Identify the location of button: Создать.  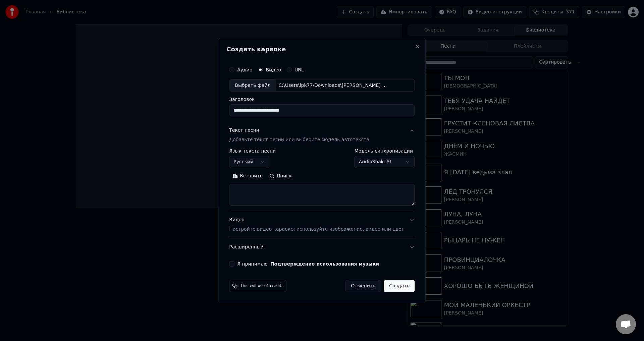
(399, 286).